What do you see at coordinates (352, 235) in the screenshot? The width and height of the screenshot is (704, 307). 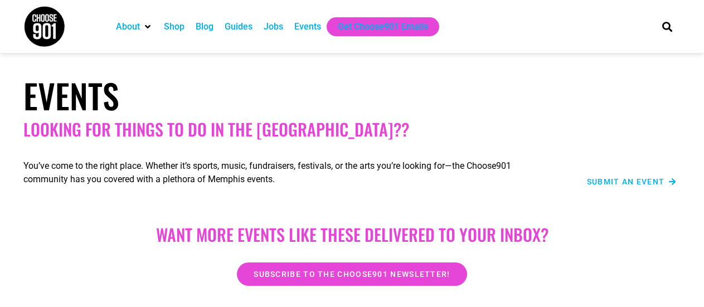 I see `h2: Want more EVENTS LIKE THESE DELIVERED TO YOUR INBOX?` at bounding box center [352, 235].